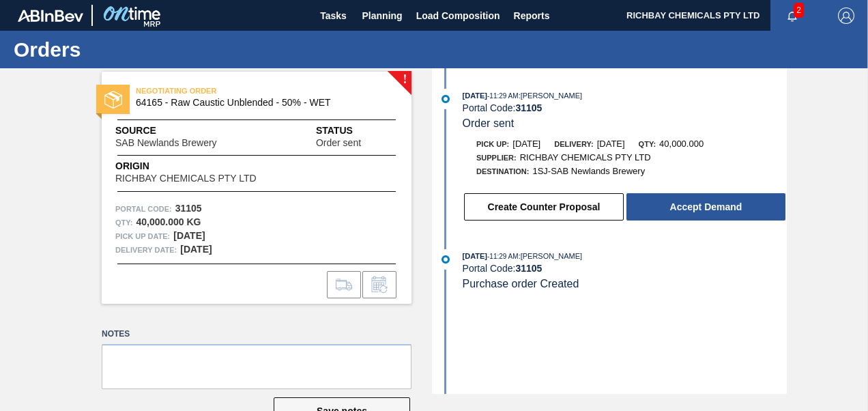 The width and height of the screenshot is (868, 411). What do you see at coordinates (166, 142) in the screenshot?
I see `span: SAB Newlands Brewery` at bounding box center [166, 142].